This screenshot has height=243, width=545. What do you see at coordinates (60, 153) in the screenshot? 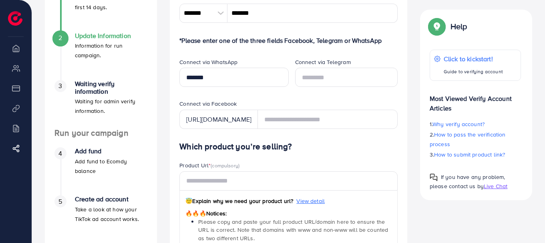
I see `span: 4` at bounding box center [60, 153].